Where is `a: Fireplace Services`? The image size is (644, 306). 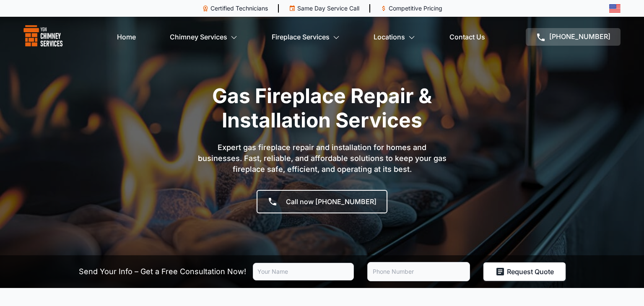 a: Fireplace Services is located at coordinates (306, 37).